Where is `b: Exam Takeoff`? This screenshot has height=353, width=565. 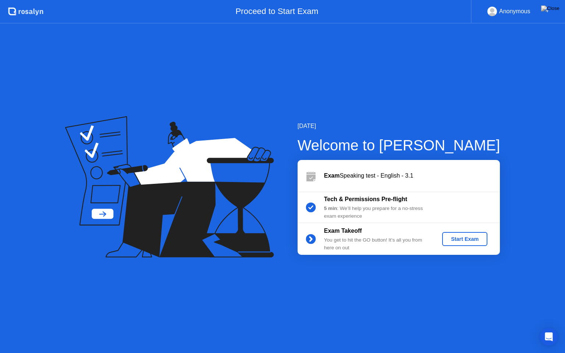 b: Exam Takeoff is located at coordinates (343, 231).